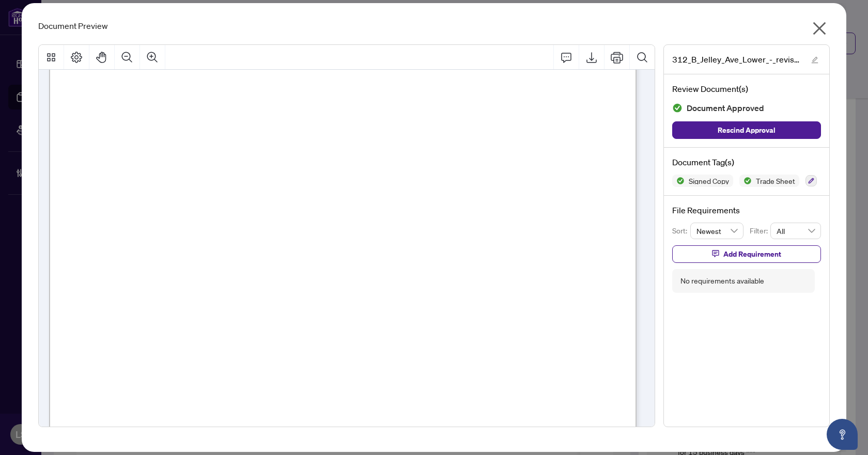 This screenshot has height=455, width=868. I want to click on span: close, so click(819, 28).